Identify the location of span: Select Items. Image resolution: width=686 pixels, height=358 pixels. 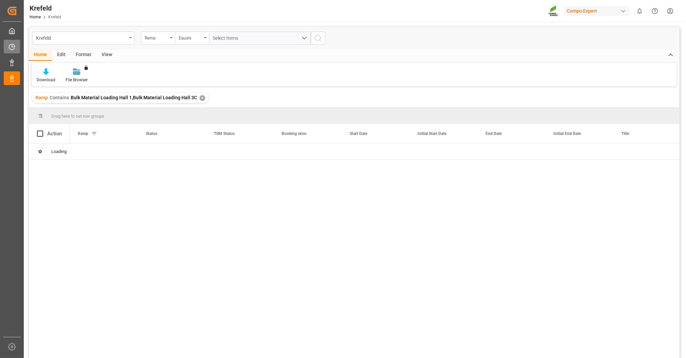
(227, 38).